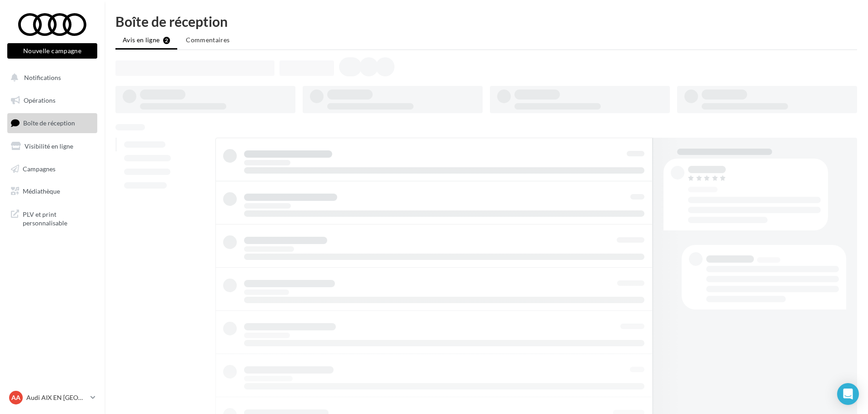  Describe the element at coordinates (52, 123) in the screenshot. I see `a: Boîte de réception` at that location.